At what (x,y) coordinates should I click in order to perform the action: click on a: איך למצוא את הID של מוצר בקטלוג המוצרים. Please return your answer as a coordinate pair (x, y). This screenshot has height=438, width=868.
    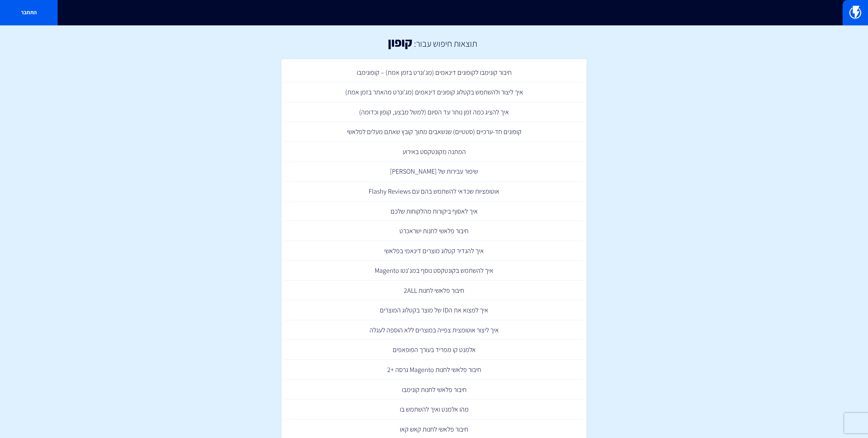
    Looking at the image, I should click on (434, 311).